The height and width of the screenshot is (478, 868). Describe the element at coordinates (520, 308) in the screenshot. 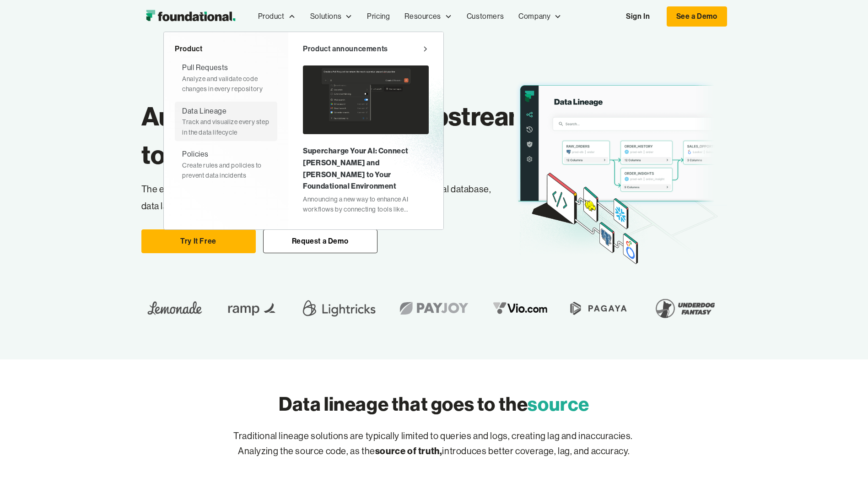

I see `img: vio logo` at that location.